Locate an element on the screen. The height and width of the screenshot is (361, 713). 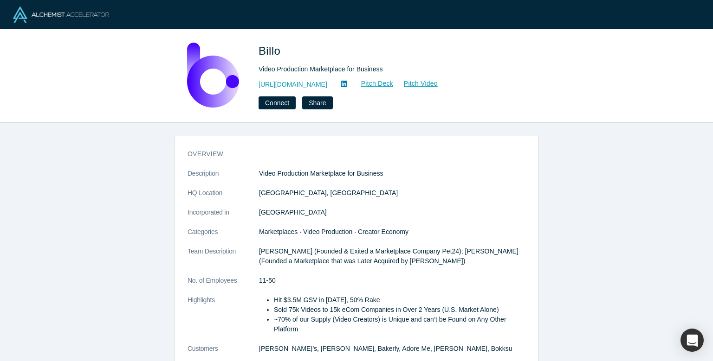
p: Video Production Marketplace for Business is located at coordinates (392, 174).